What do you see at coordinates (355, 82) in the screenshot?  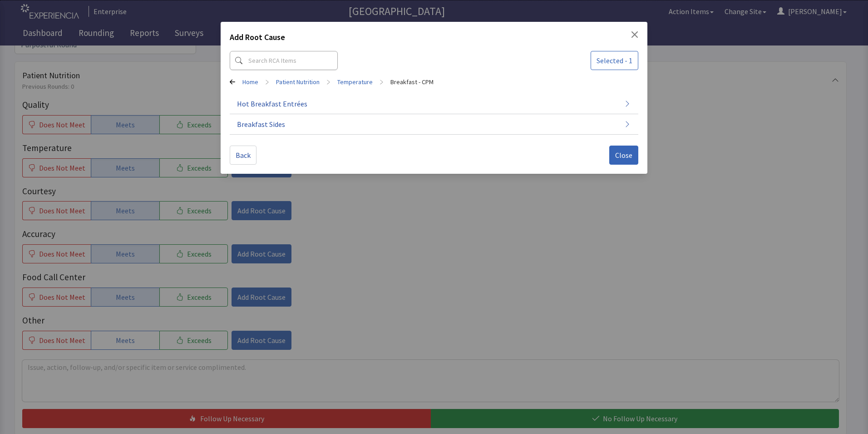 I see `a: Temperature` at bounding box center [355, 82].